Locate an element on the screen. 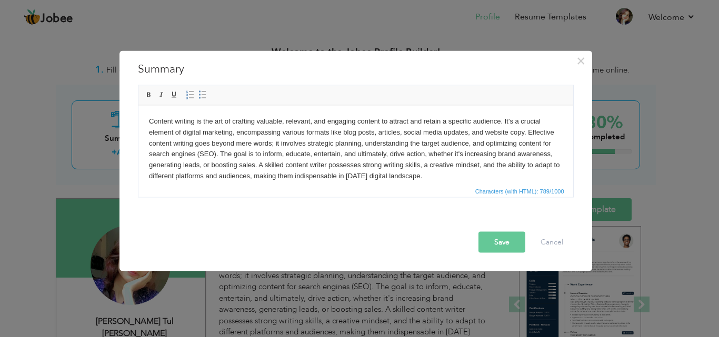 This screenshot has height=337, width=719. a: Insert/Remove Numbered List is located at coordinates (190, 95).